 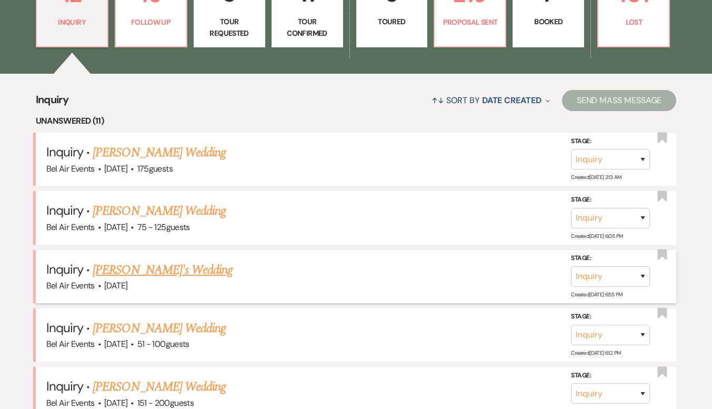 I want to click on p: Lost, so click(x=633, y=22).